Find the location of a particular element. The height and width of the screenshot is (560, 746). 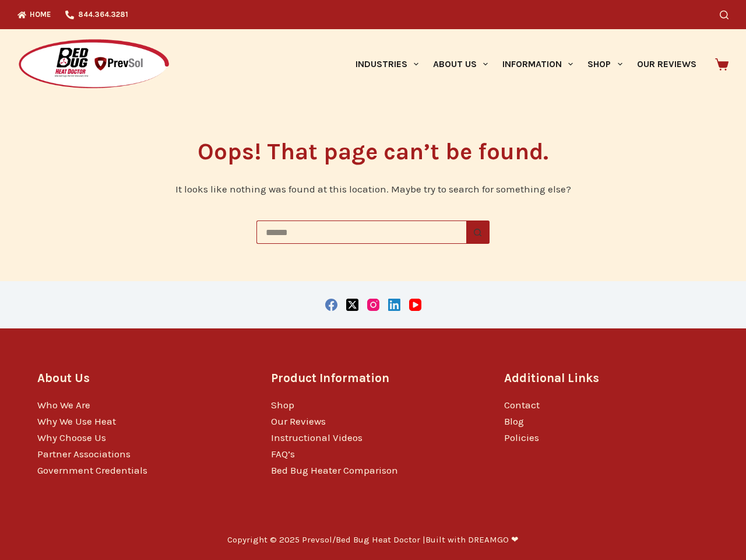

a: Why Choose Us is located at coordinates (72, 437).